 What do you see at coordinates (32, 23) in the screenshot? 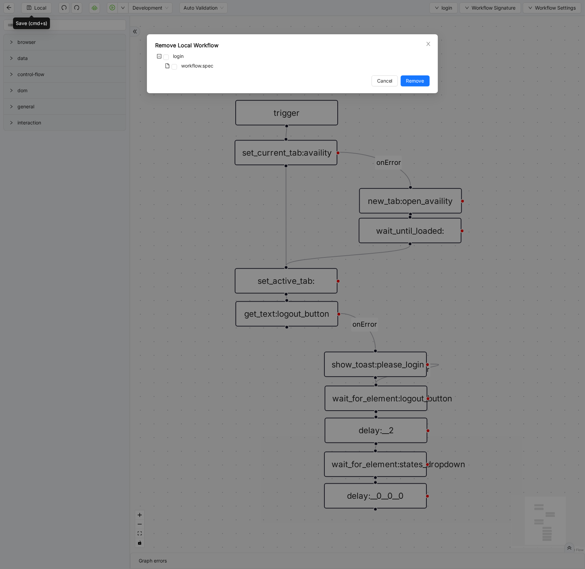
I see `div: Save (cmd+s)` at bounding box center [32, 23].